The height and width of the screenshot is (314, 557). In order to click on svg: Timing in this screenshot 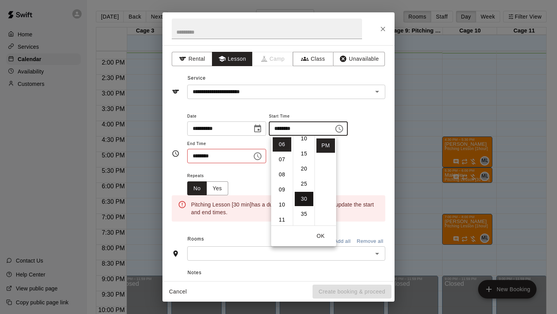, I will do `click(176, 153)`.